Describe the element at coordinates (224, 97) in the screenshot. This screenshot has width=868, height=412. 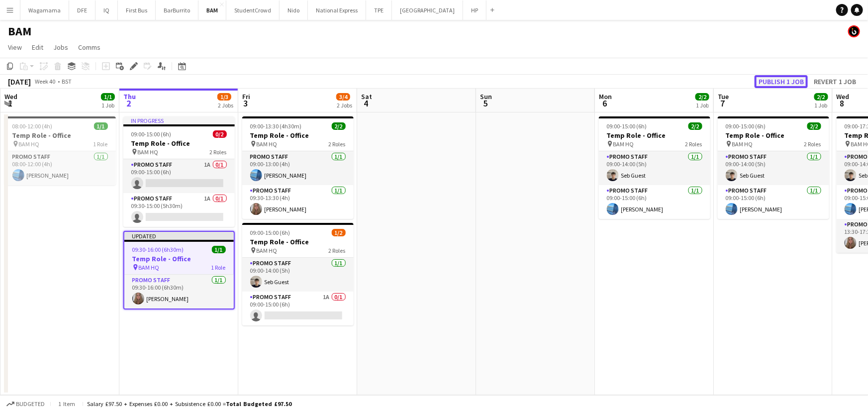
I see `span: 1/3` at that location.